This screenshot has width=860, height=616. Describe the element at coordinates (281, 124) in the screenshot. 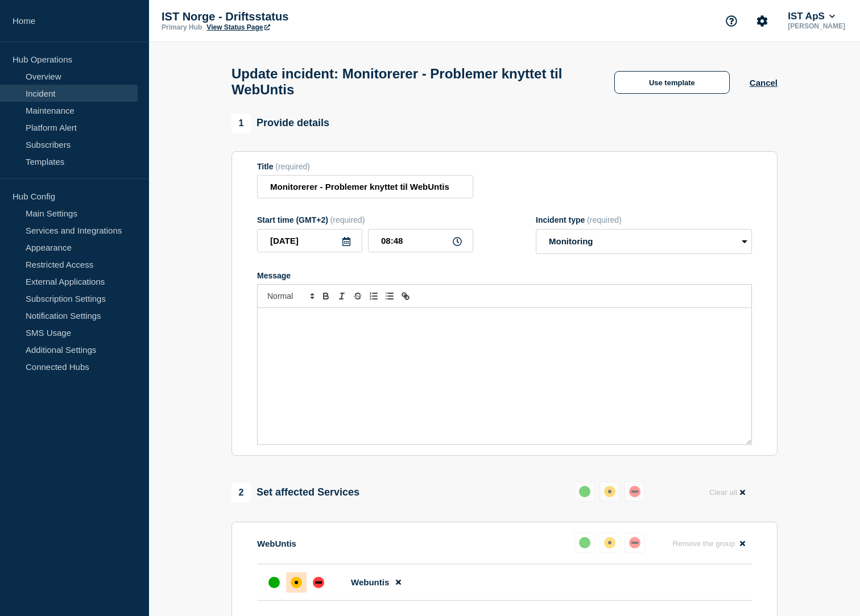

I see `div: Provide details` at that location.